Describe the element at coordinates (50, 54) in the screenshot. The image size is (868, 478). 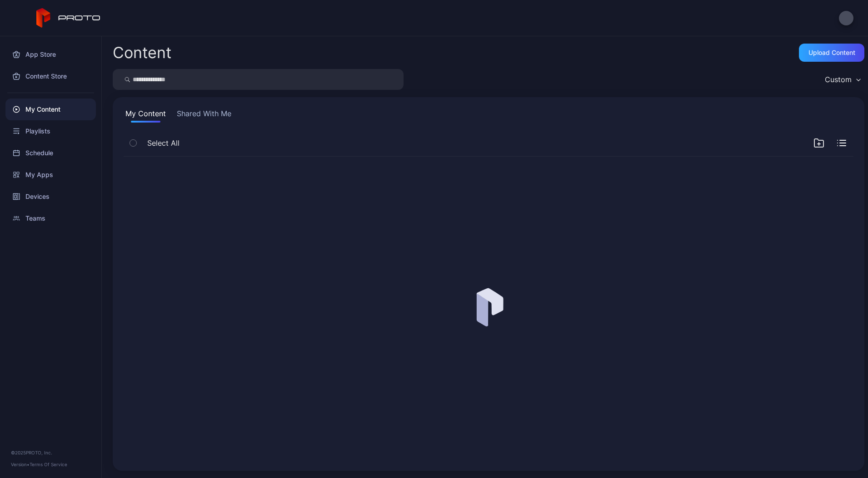
I see `a: App Store` at that location.